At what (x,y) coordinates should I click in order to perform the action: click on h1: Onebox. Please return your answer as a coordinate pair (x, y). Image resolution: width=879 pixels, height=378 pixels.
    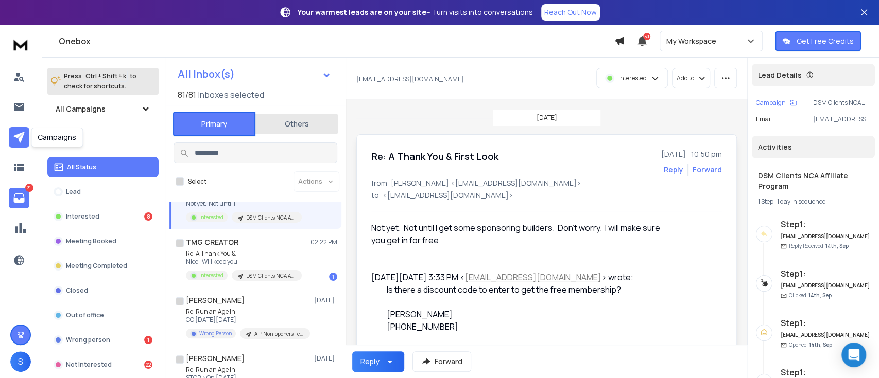
    Looking at the image, I should click on (336, 41).